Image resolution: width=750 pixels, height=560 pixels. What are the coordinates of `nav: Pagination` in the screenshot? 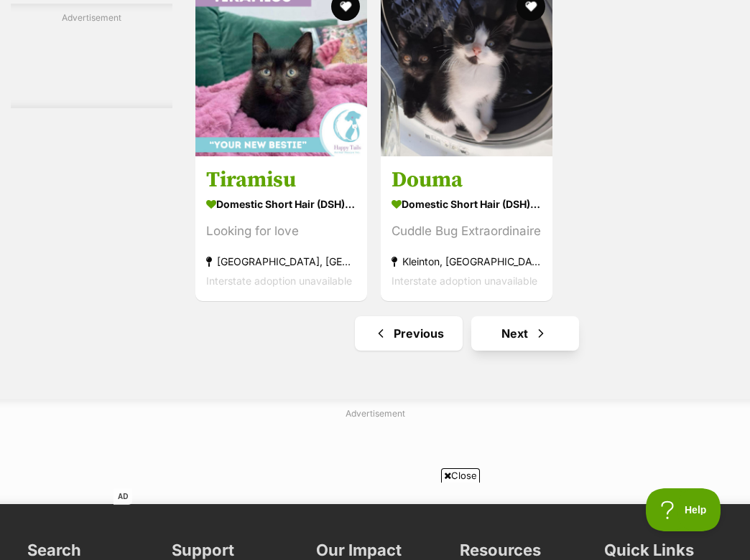 It's located at (466, 333).